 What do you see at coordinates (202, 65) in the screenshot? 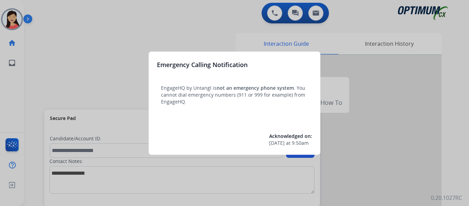
I see `h3: Emergency Calling Notification` at bounding box center [202, 65].